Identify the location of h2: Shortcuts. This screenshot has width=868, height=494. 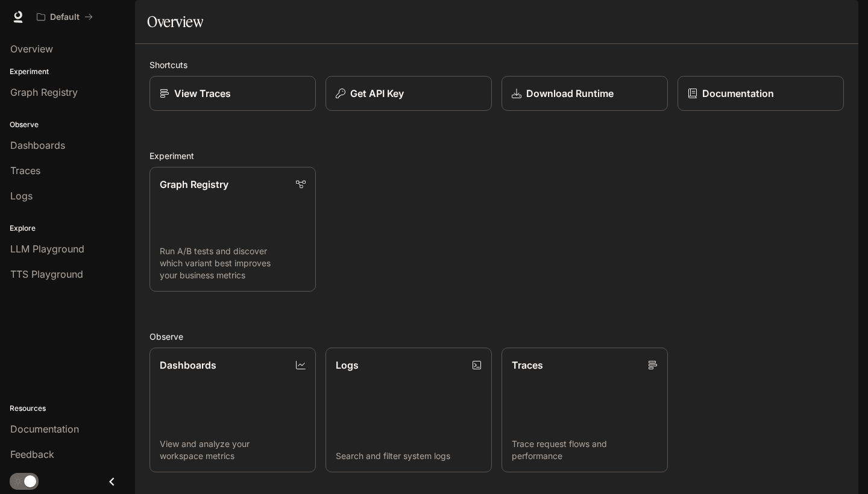
(497, 65).